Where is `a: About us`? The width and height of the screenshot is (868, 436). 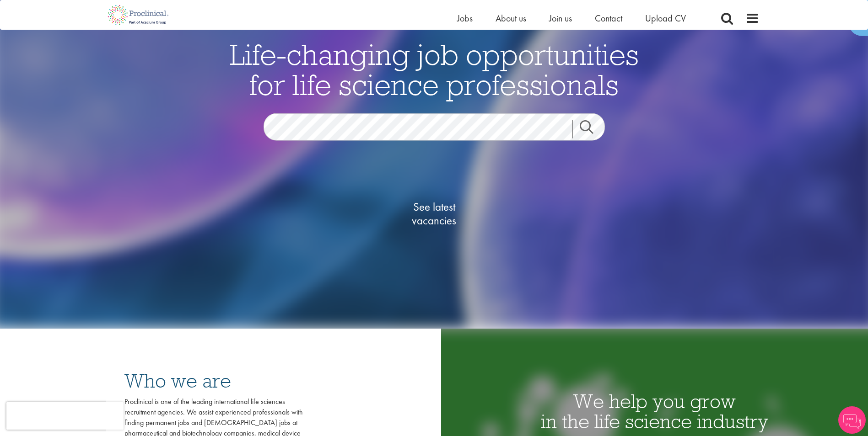 a: About us is located at coordinates (510, 18).